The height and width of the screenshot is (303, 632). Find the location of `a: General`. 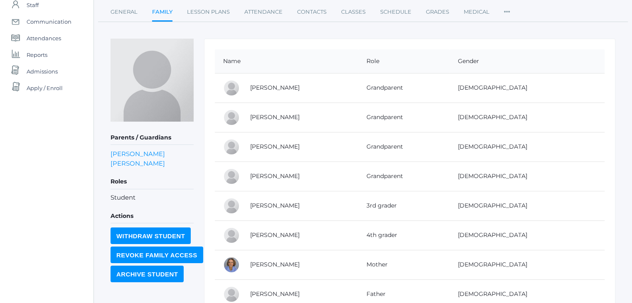

a: General is located at coordinates (124, 12).